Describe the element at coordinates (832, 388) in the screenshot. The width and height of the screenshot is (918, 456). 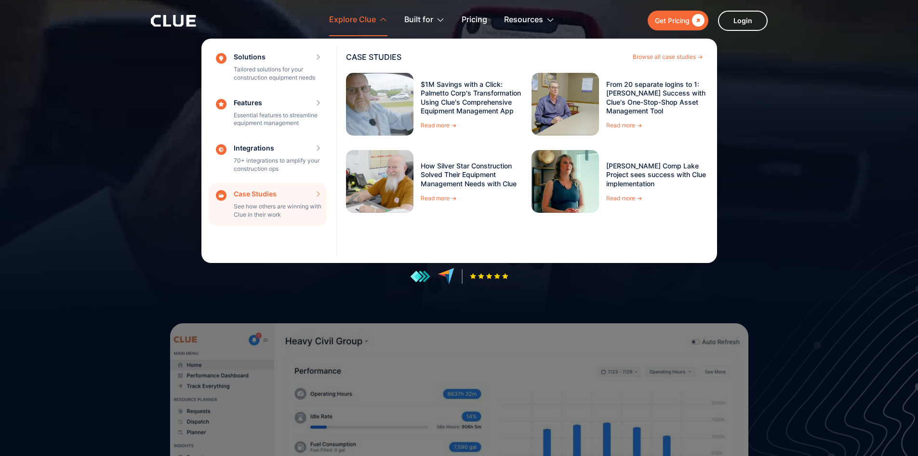
I see `div: Chat Widget` at that location.